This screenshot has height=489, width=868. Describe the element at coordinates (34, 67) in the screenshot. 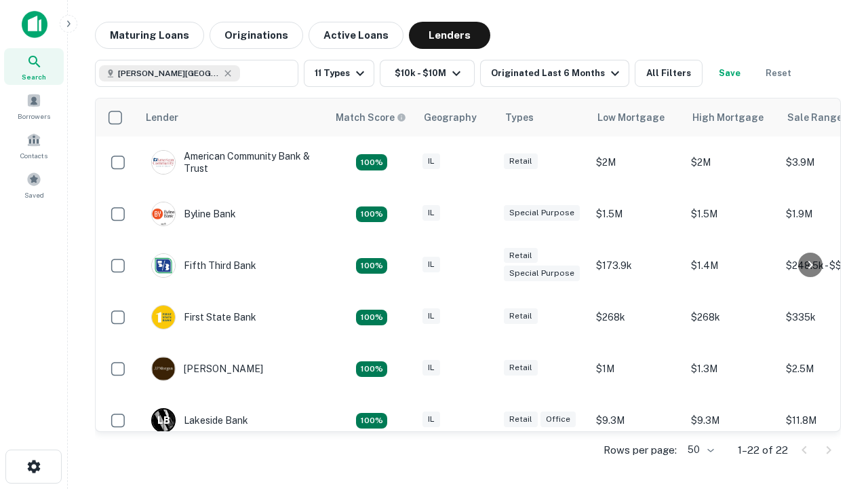

I see `a: Search` at that location.